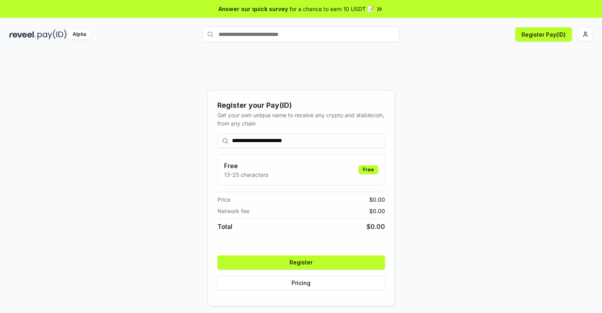  Describe the element at coordinates (79, 34) in the screenshot. I see `div: Alpha` at that location.